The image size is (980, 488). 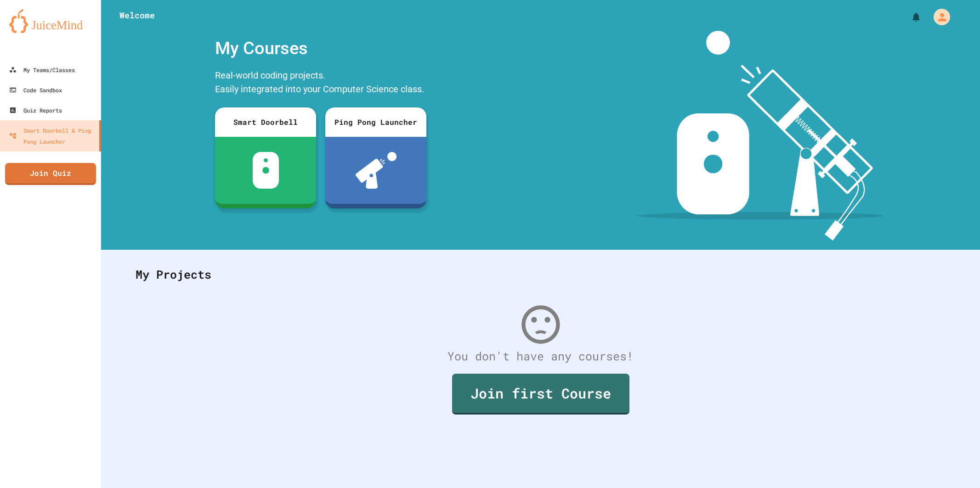 I want to click on div: My Account, so click(x=938, y=17).